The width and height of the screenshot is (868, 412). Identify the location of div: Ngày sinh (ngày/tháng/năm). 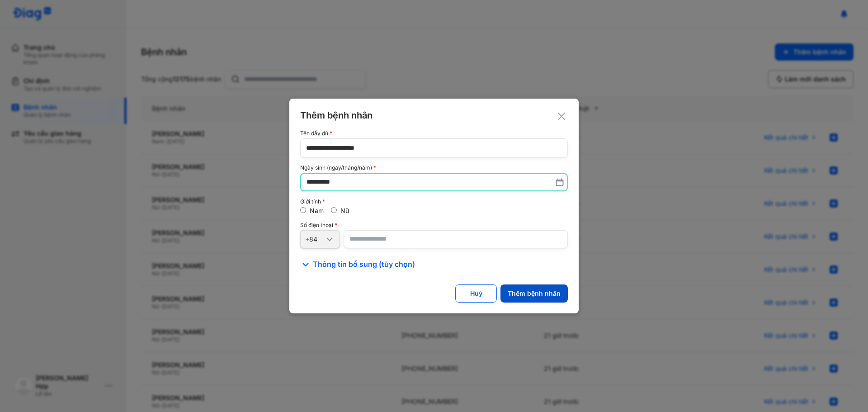
(434, 168).